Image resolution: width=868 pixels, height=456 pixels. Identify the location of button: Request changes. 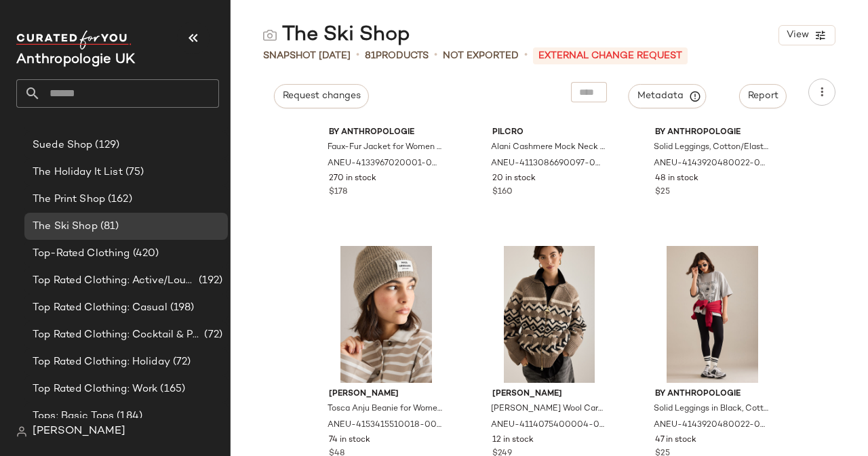
(321, 96).